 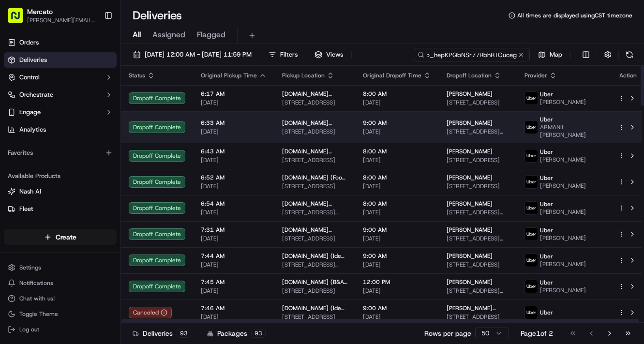 I want to click on div: Action, so click(x=628, y=76).